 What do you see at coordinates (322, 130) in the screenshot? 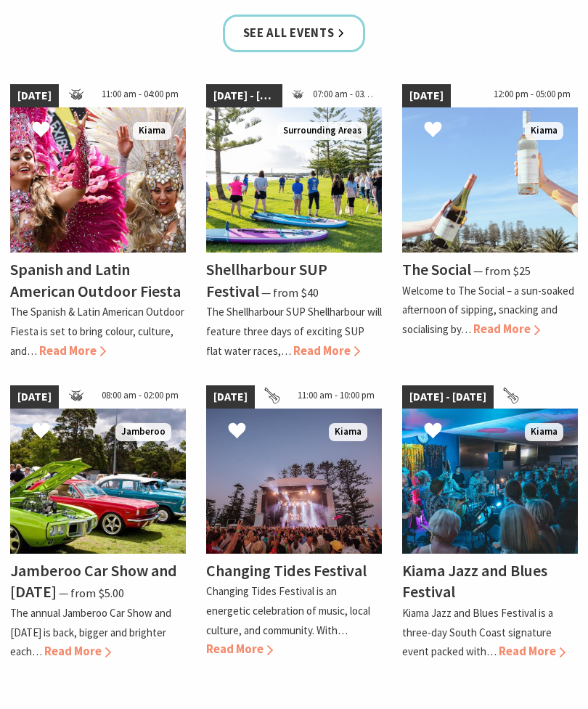
I see `span: Surrounding Areas` at bounding box center [322, 130].